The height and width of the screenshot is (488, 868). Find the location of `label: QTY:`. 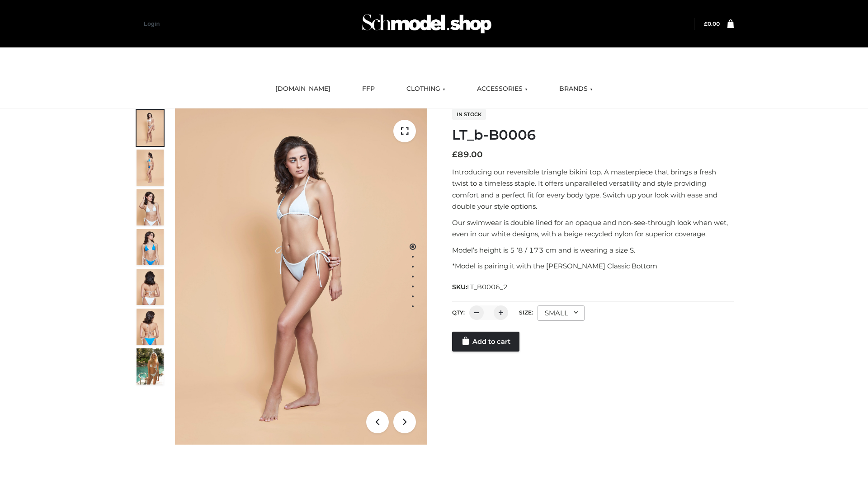

label: QTY: is located at coordinates (459, 312).